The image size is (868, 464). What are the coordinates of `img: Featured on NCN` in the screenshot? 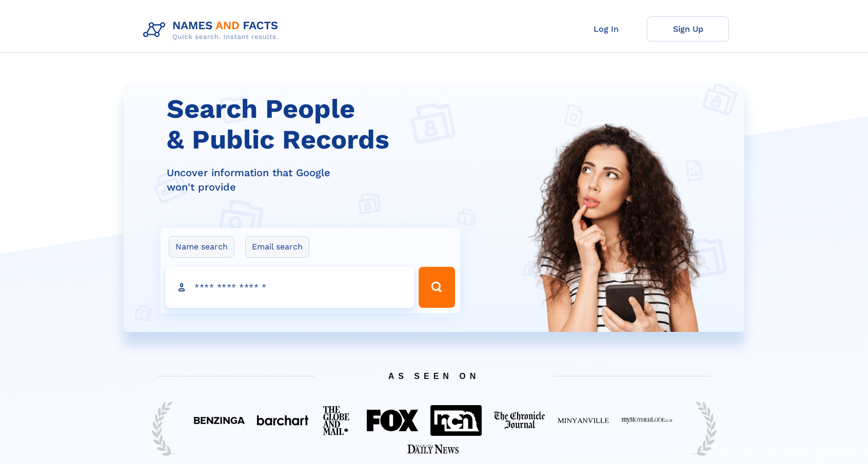 It's located at (456, 421).